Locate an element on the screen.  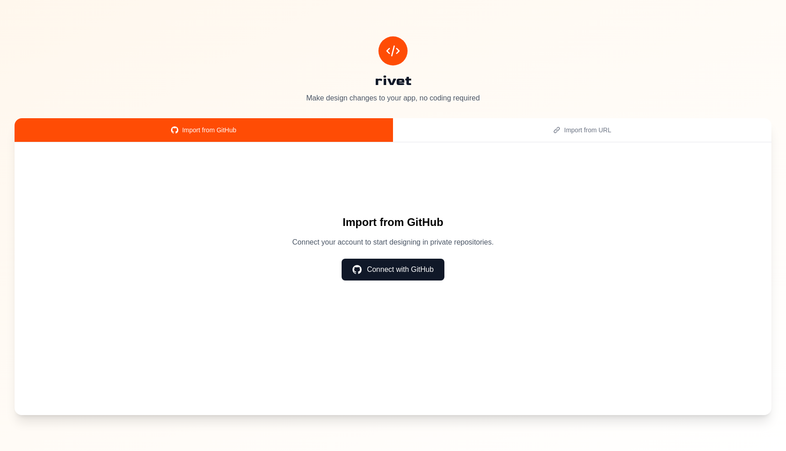
div: Import from GitHub is located at coordinates (204, 130).